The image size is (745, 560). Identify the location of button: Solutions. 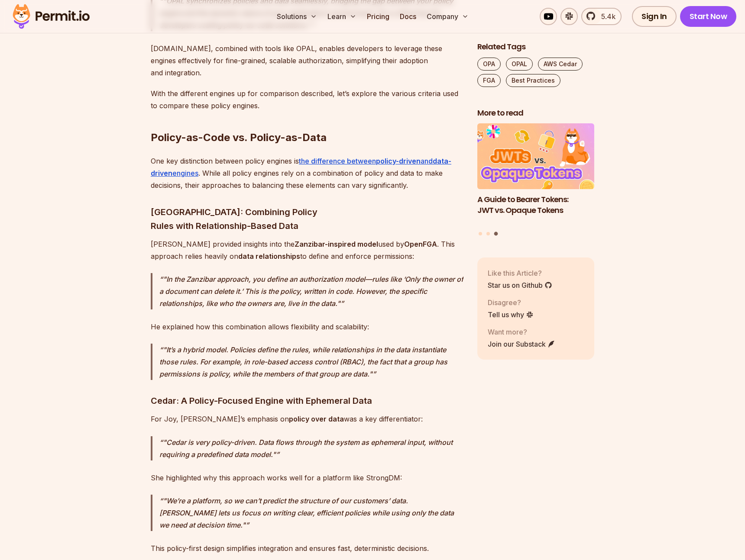
(297, 17).